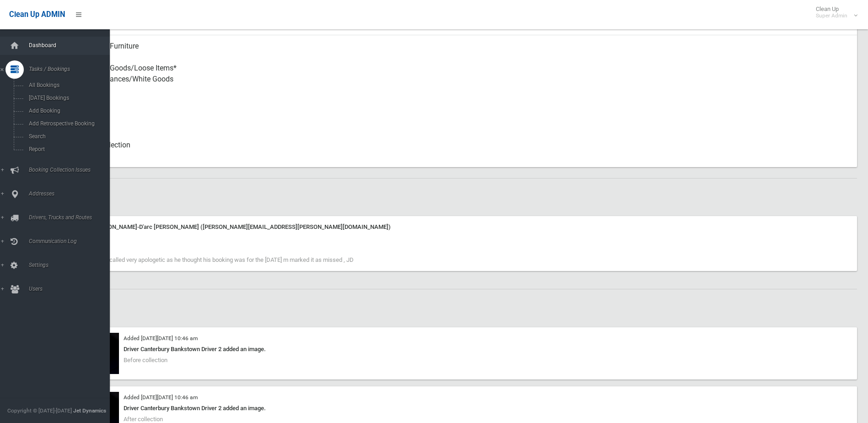 This screenshot has width=868, height=423. What do you see at coordinates (71, 170) in the screenshot?
I see `span: Booking Collection Issues` at bounding box center [71, 170].